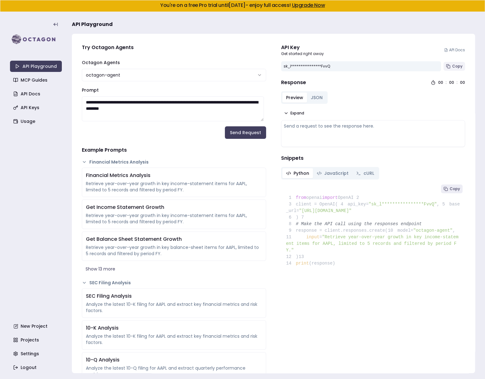 The height and width of the screenshot is (379, 485). What do you see at coordinates (36, 39) in the screenshot?
I see `img: logo-rect-yK7x_WSZ.svg` at bounding box center [36, 39].